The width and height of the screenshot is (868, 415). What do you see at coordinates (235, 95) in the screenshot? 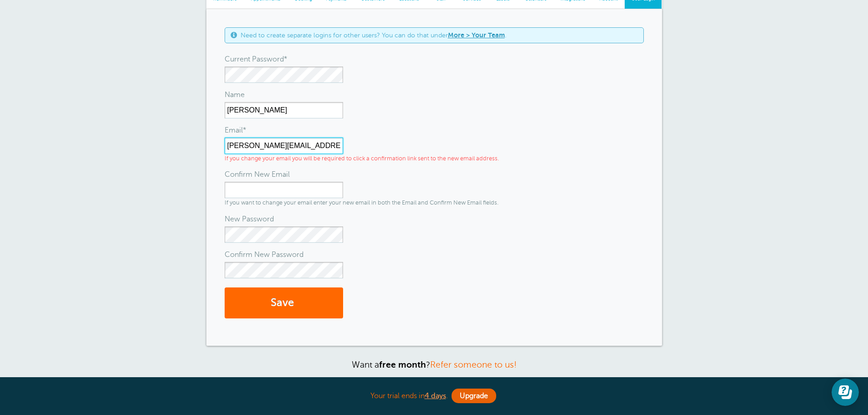
I see `label: Name` at bounding box center [235, 95].